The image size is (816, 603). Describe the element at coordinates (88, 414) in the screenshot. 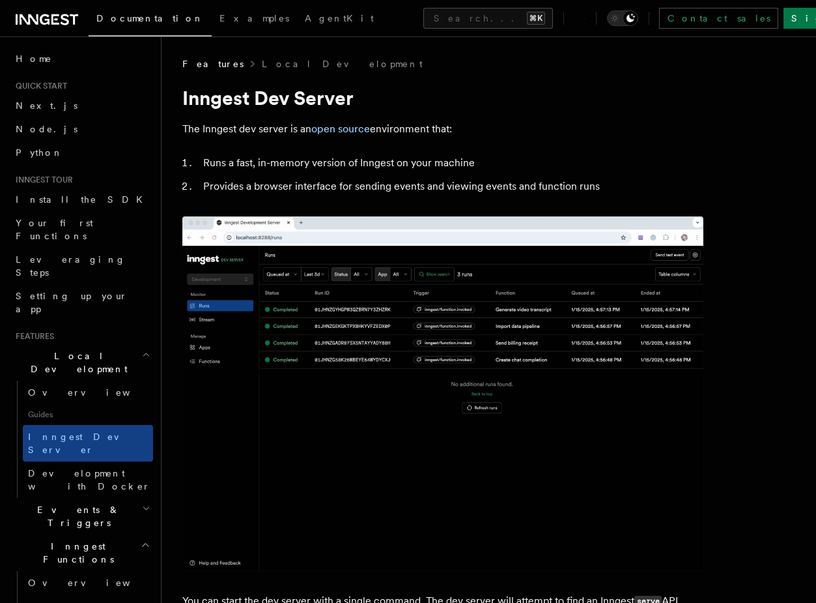

I see `span: Guides` at that location.